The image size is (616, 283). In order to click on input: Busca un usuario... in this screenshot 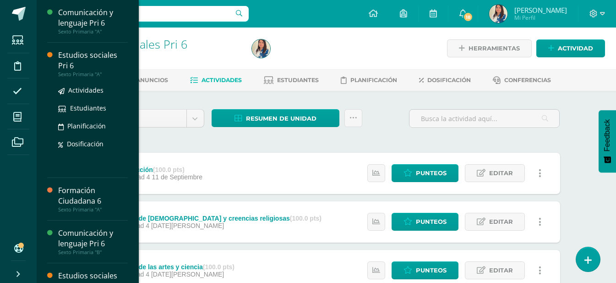, I will do `click(146, 14)`.